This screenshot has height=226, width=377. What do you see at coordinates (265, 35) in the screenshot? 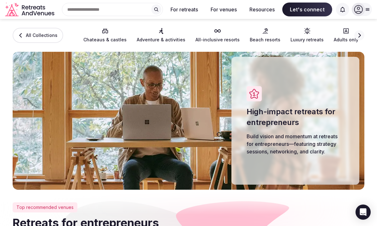
I see `a: Beach resorts` at bounding box center [265, 35].